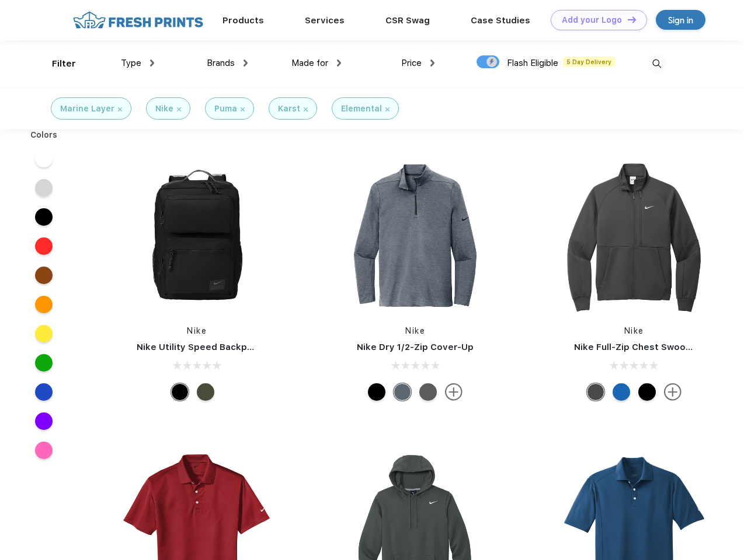  Describe the element at coordinates (131, 63) in the screenshot. I see `span: Type` at that location.